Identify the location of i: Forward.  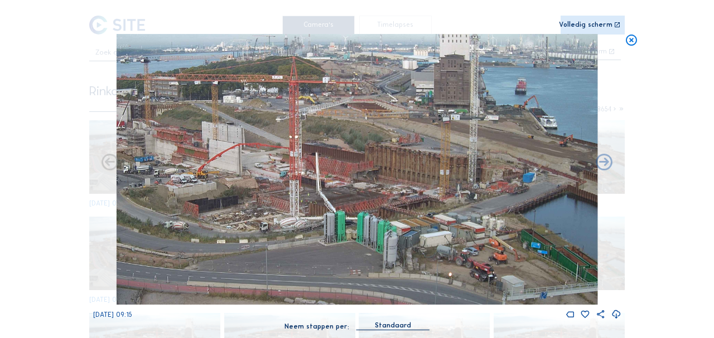
(110, 163).